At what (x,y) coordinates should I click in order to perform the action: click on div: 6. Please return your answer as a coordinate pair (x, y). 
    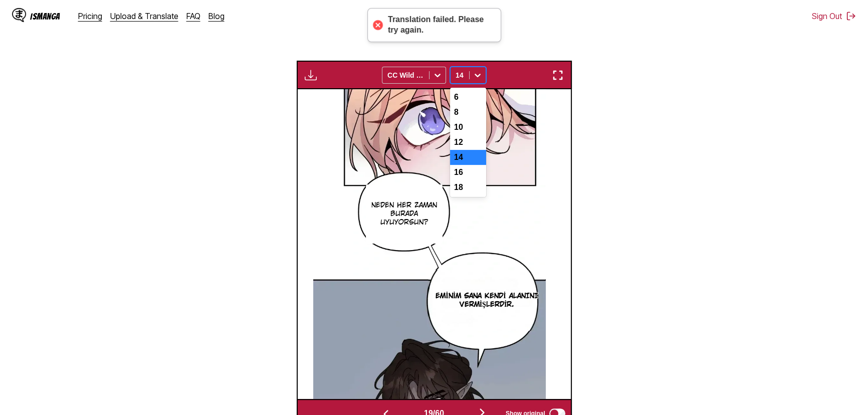
    Looking at the image, I should click on (468, 97).